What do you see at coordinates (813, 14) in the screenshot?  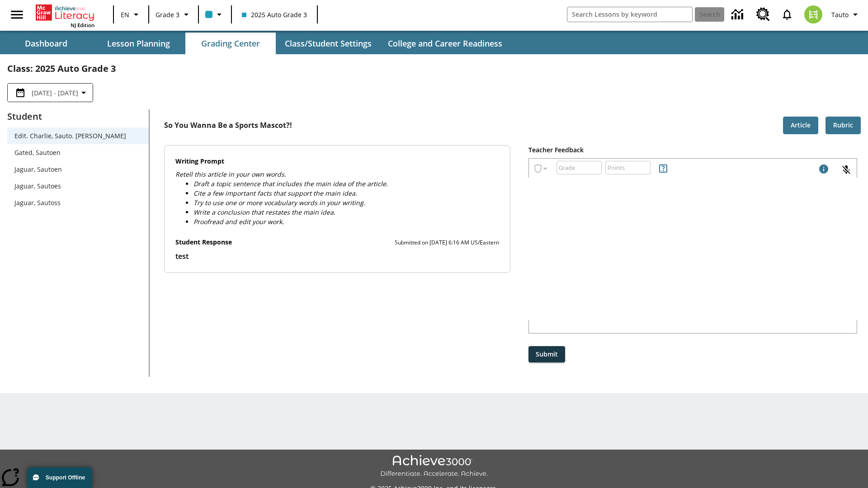 I see `button: Select a new avatar` at bounding box center [813, 14].